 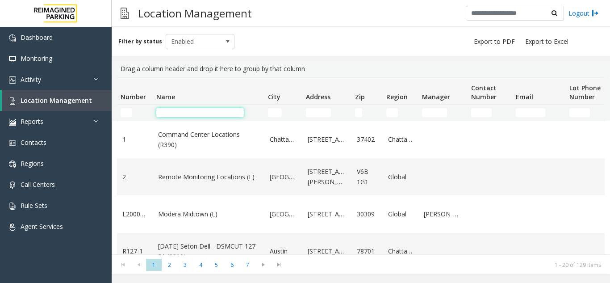 I want to click on span: Manager, so click(x=436, y=96).